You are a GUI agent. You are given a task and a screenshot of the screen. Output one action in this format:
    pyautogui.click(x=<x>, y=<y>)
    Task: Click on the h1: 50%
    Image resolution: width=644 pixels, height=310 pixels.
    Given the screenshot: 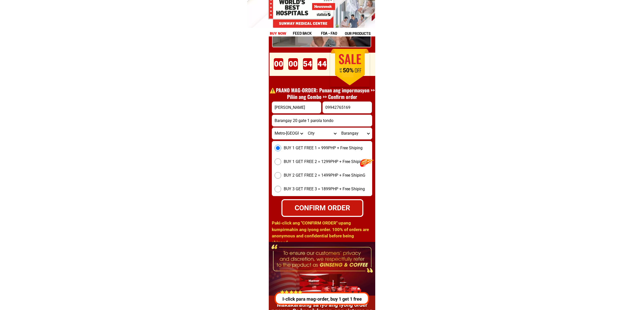 What is the action you would take?
    pyautogui.click(x=348, y=70)
    